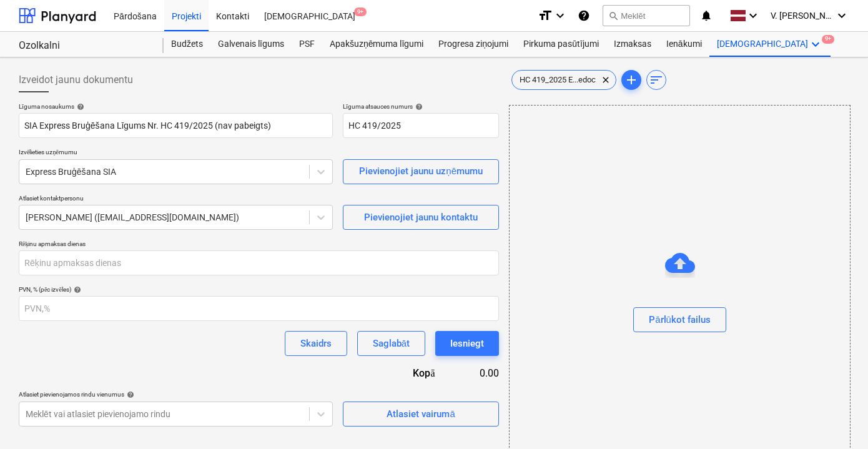 The width and height of the screenshot is (868, 449). What do you see at coordinates (251, 44) in the screenshot?
I see `div: Galvenais līgums` at bounding box center [251, 44].